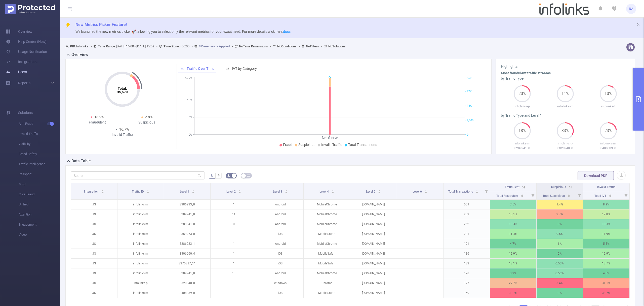 The height and width of the screenshot is (306, 644). I want to click on b: PID:, so click(73, 46).